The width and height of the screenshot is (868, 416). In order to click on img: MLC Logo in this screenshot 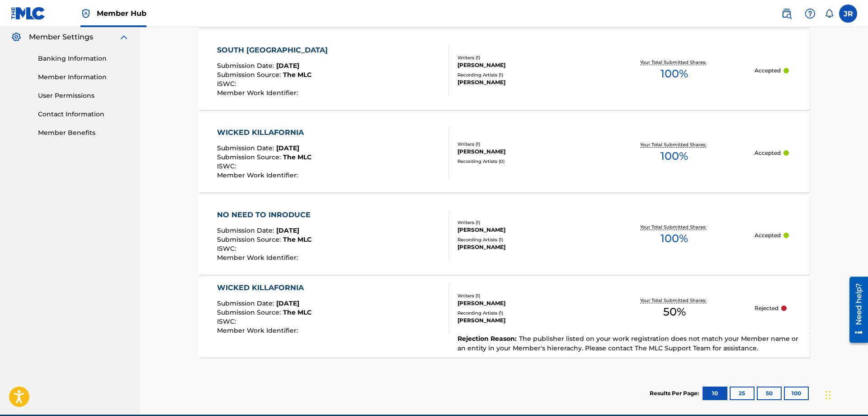, I will do `click(28, 13)`.